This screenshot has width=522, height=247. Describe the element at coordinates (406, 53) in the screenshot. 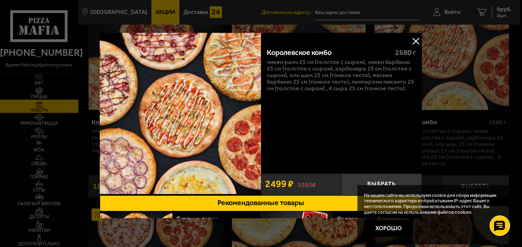

I see `span: 2680 г` at that location.